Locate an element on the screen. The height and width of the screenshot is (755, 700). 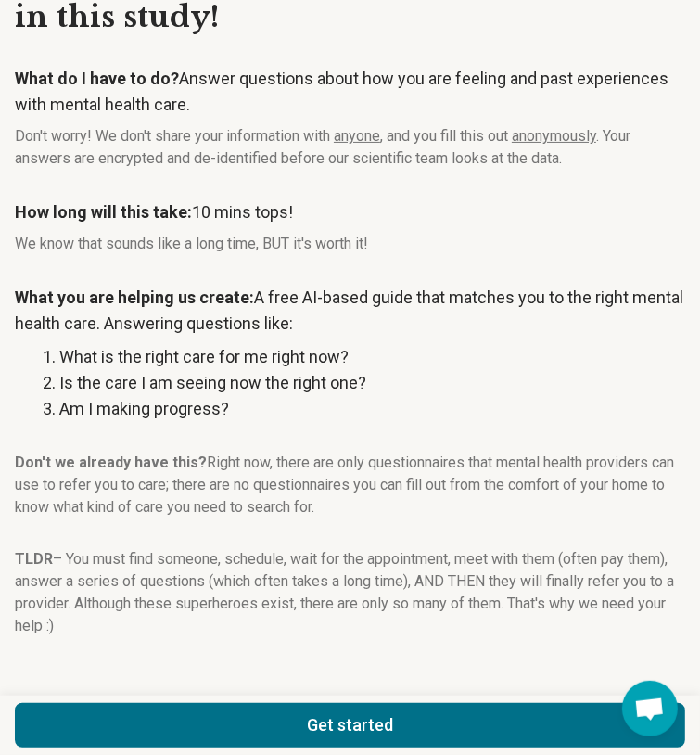
strong: Don't we already have this? is located at coordinates (111, 462).